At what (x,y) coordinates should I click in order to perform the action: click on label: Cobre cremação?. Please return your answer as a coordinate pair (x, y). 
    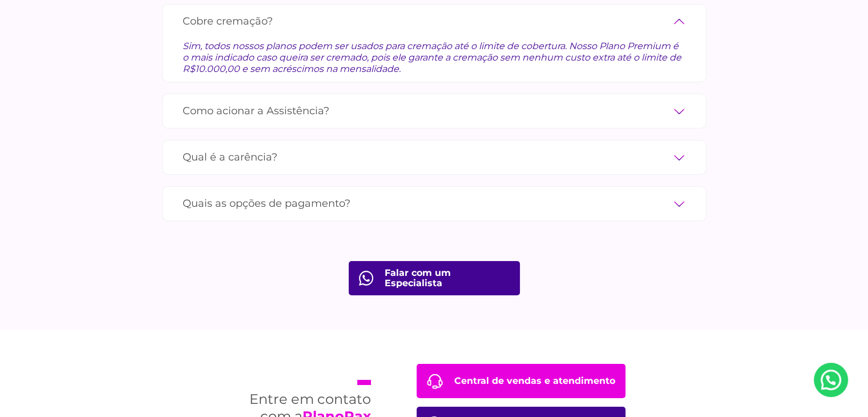
    Looking at the image, I should click on (434, 21).